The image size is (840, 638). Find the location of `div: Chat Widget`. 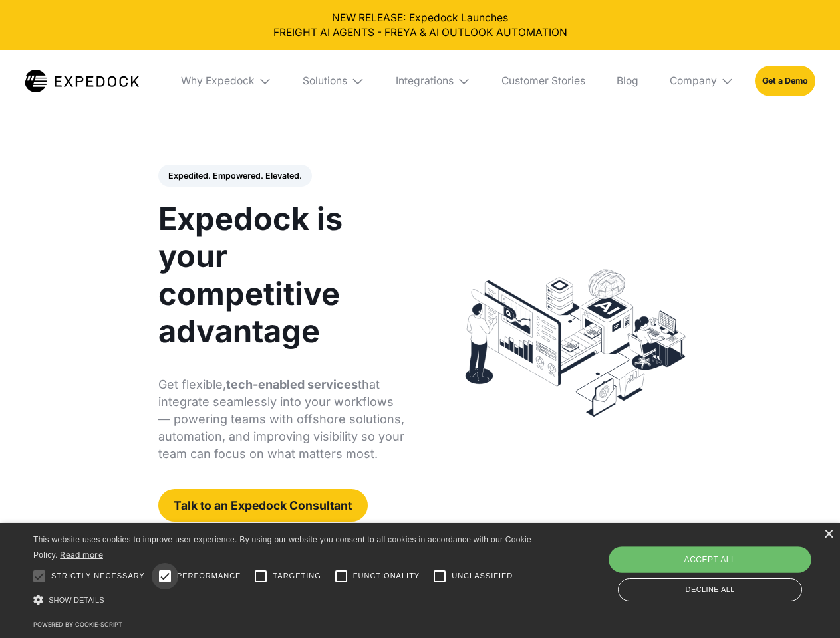

div: Chat Widget is located at coordinates (729, 566).